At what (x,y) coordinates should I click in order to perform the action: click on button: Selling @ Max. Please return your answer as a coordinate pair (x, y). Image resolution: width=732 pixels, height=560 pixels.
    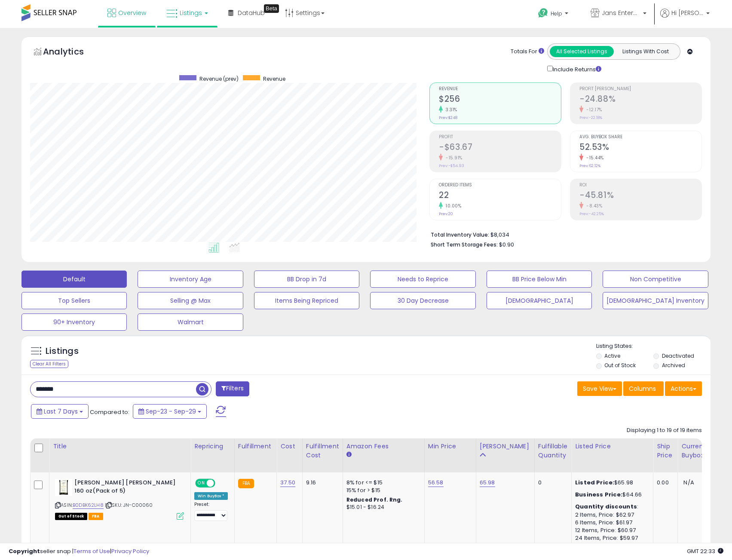
    Looking at the image, I should click on (190, 301).